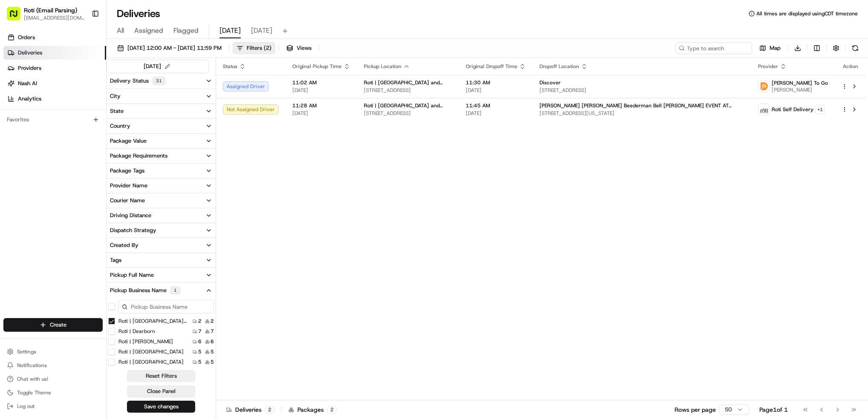  I want to click on button: Close Panel, so click(161, 391).